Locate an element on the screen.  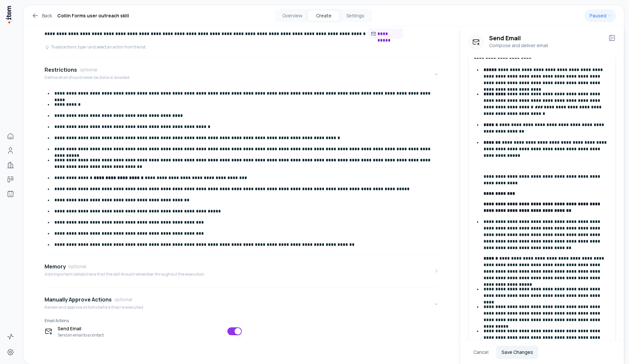
a: Deals is located at coordinates (11, 179).